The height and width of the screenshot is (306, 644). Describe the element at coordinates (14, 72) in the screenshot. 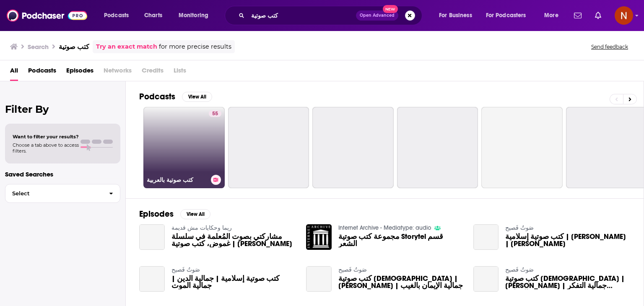

I see `span: All` at that location.